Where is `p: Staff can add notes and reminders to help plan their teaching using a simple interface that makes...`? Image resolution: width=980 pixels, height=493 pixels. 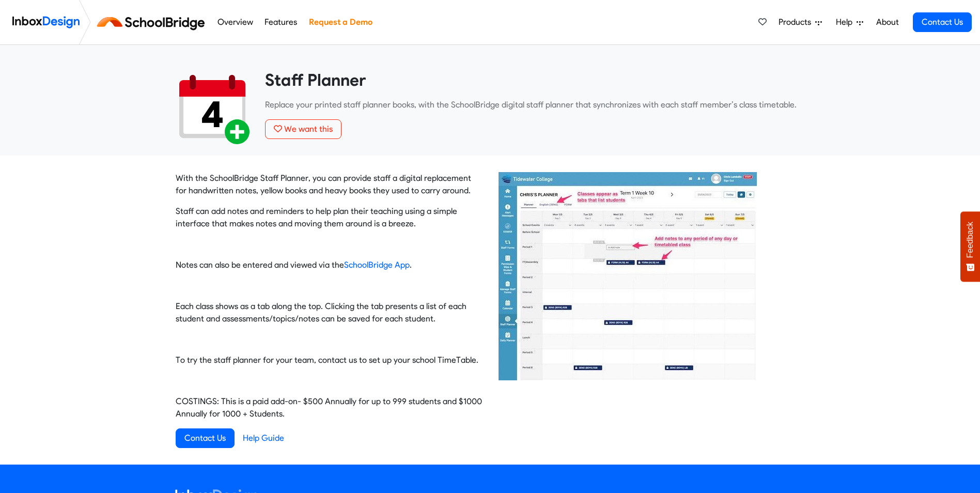
p: Staff can add notes and reminders to help plan their teaching using a simple interface that makes... is located at coordinates (329, 218).